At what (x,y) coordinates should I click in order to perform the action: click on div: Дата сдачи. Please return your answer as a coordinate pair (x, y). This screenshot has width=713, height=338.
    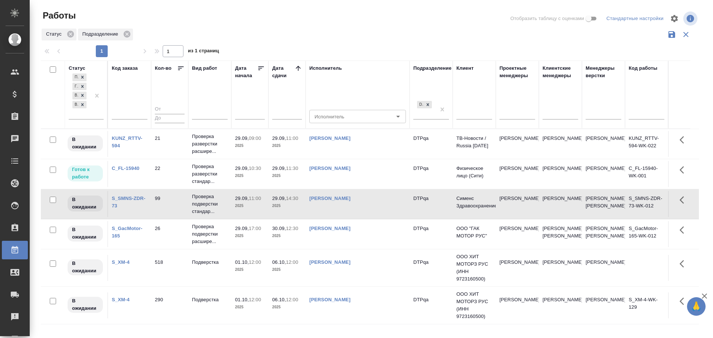
    Looking at the image, I should click on (283, 72).